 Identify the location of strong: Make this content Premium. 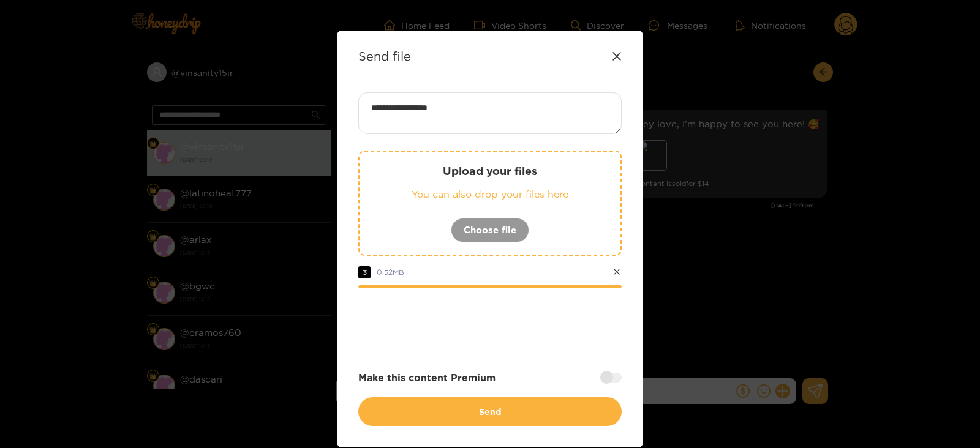
(427, 378).